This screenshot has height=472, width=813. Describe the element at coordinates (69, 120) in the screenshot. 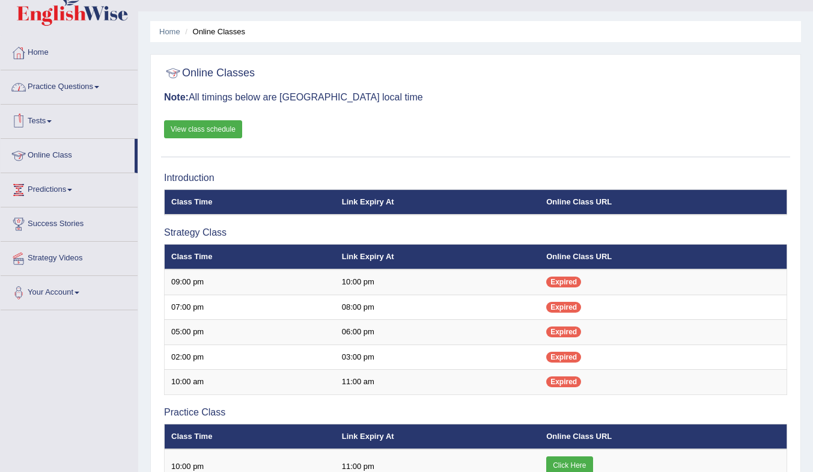

I see `a: Tests` at that location.